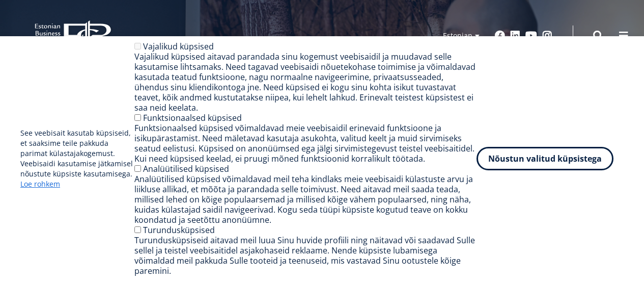 The image size is (644, 281). I want to click on a: Linkedin, so click(515, 36).